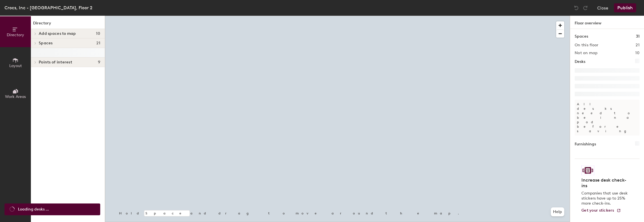 This screenshot has width=644, height=222. I want to click on h2: Not on map, so click(586, 53).